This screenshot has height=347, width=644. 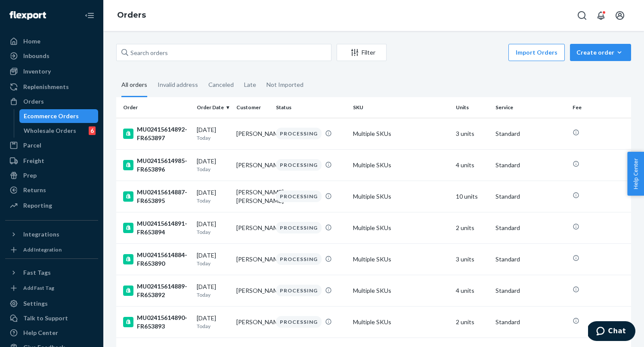 What do you see at coordinates (51, 318) in the screenshot?
I see `button: Talk to Support` at bounding box center [51, 318].